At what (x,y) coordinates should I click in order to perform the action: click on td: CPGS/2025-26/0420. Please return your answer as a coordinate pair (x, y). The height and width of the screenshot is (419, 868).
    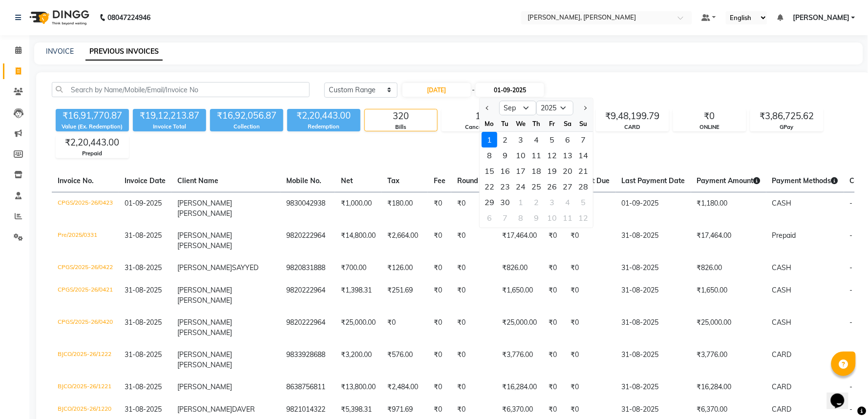
    Looking at the image, I should click on (85, 328).